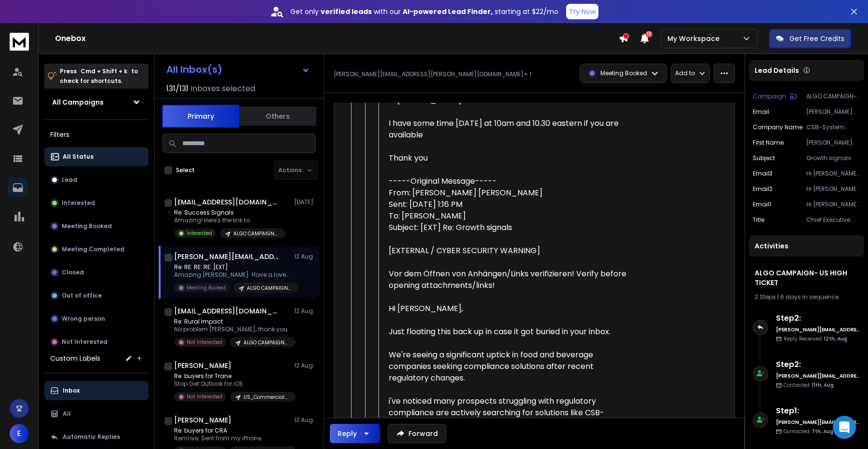 This screenshot has height=449, width=868. What do you see at coordinates (818, 411) in the screenshot?
I see `h6: Step 1 :` at bounding box center [818, 411].